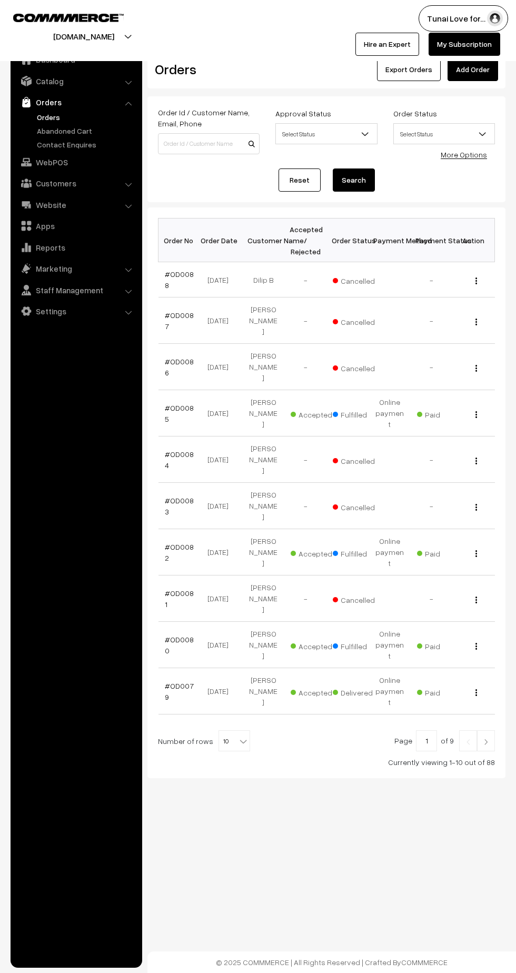 Image resolution: width=516 pixels, height=973 pixels. What do you see at coordinates (332, 962) in the screenshot?
I see `footer: © 2025 COMMMERCE | All Rights Reserved | Crafted By` at bounding box center [332, 962].